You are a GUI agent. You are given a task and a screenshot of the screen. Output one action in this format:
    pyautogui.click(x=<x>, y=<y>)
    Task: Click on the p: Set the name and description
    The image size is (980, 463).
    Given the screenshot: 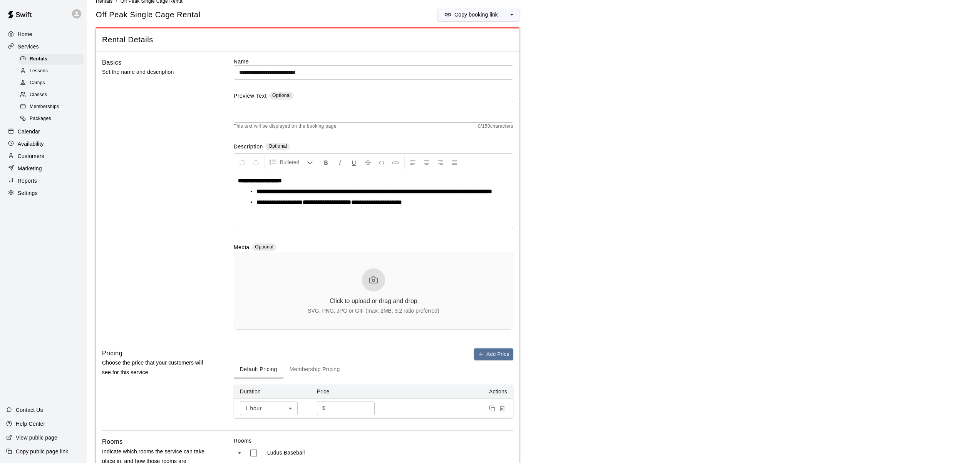 What is the action you would take?
    pyautogui.click(x=156, y=72)
    